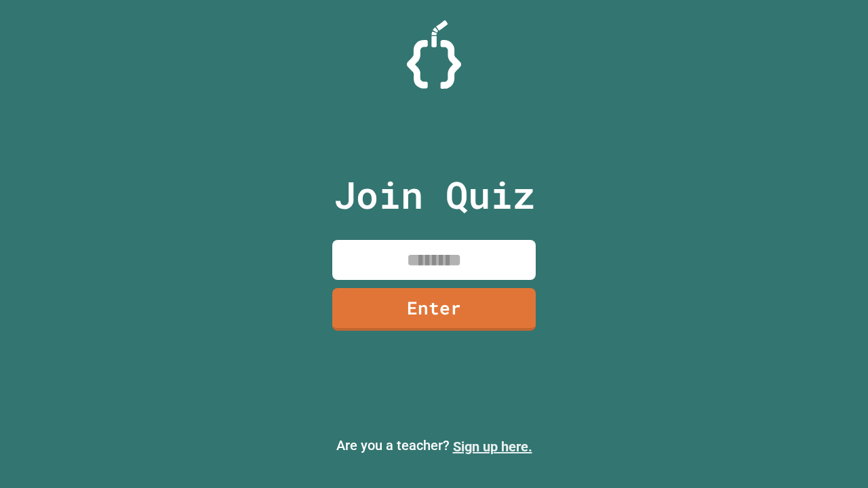 The image size is (868, 488). I want to click on img: Logo.svg, so click(434, 54).